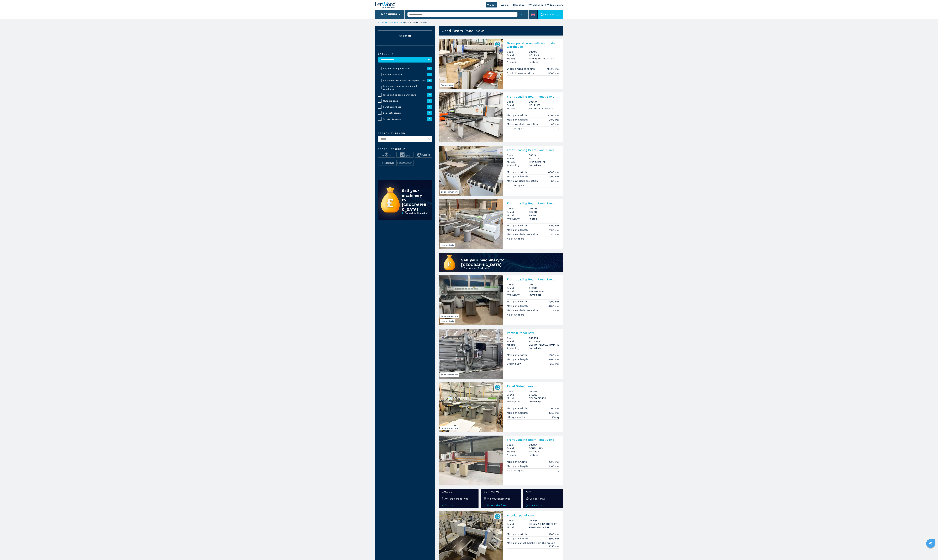 The width and height of the screenshot is (938, 560). What do you see at coordinates (554, 546) in the screenshot?
I see `em: 1650 mm` at bounding box center [554, 546].